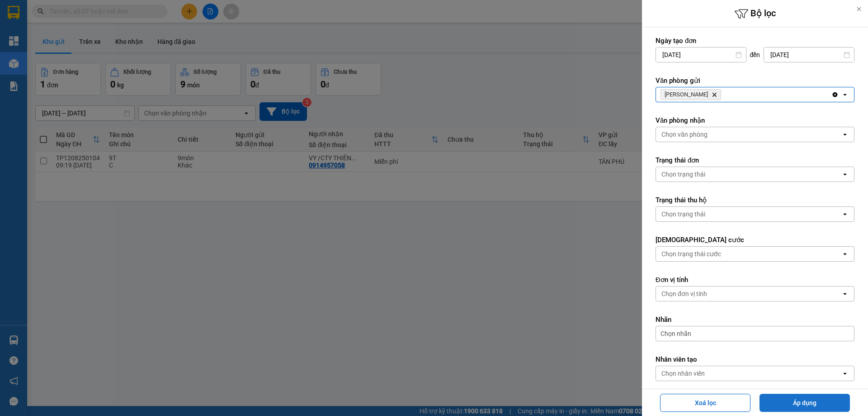 The width and height of the screenshot is (868, 416). Describe the element at coordinates (684, 134) in the screenshot. I see `div: Chọn văn phòng` at that location.